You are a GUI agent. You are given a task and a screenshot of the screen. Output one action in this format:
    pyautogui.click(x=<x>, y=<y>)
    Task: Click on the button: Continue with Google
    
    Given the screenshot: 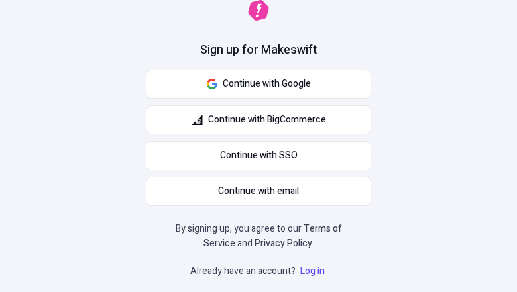 What is the action you would take?
    pyautogui.click(x=258, y=84)
    